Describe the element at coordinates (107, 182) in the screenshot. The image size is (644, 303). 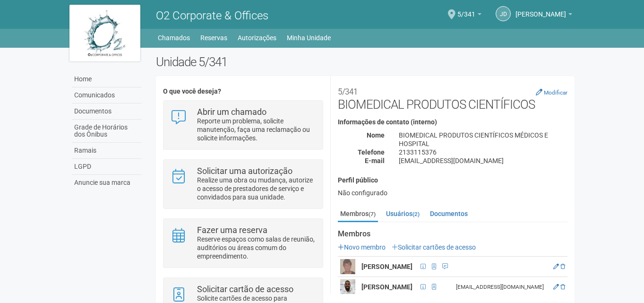
I see `a: Anuncie sua marca` at that location.